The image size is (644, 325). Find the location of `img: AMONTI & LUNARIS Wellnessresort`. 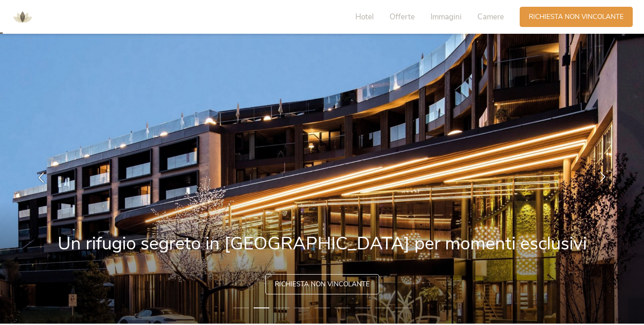

img: AMONTI & LUNARIS Wellnessresort is located at coordinates (22, 17).